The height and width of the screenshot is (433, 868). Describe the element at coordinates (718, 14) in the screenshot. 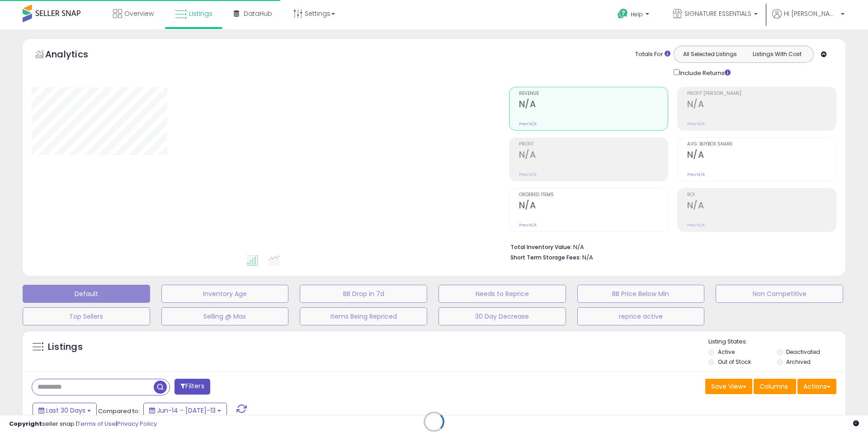

I see `span: SIGNATURE ESSENTIALS` at that location.